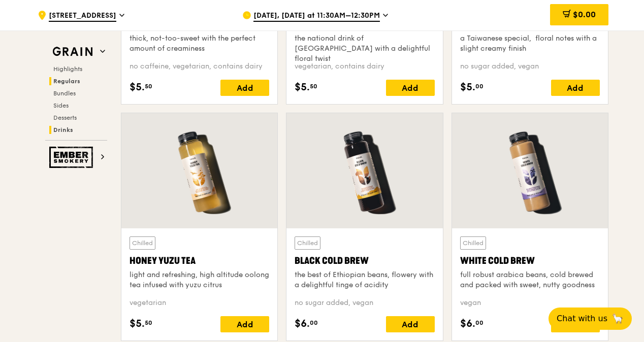 The width and height of the screenshot is (644, 342). Describe the element at coordinates (63, 130) in the screenshot. I see `span: Drinks` at that location.